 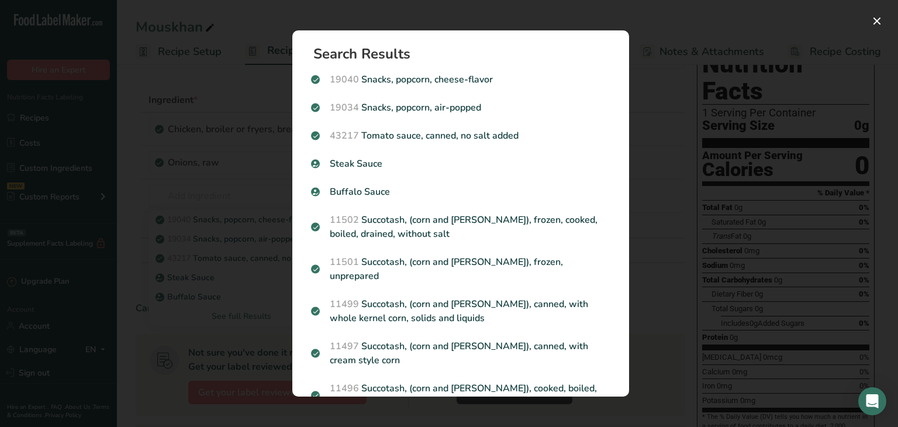 I want to click on span: 19034, so click(x=345, y=108).